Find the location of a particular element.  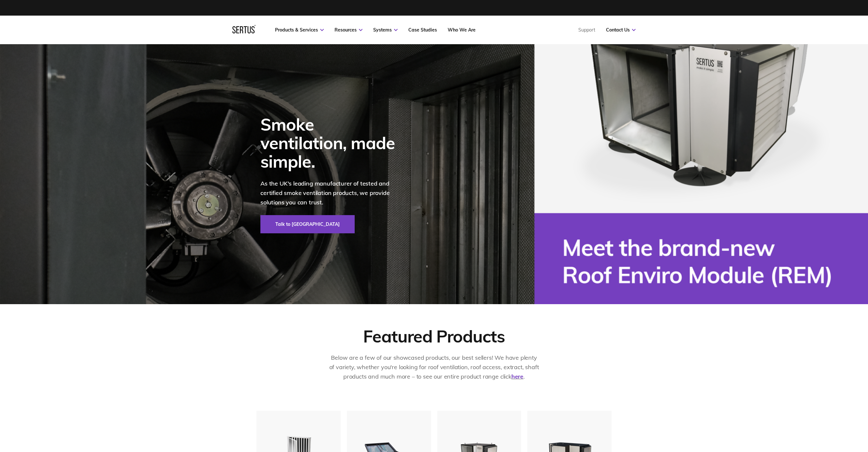

a: Who We Are is located at coordinates (461, 30).